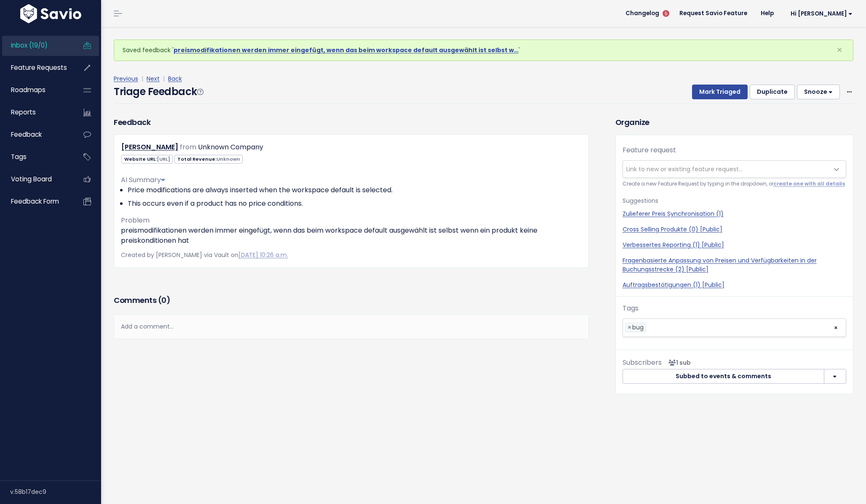 The height and width of the screenshot is (504, 866). Describe the element at coordinates (18, 156) in the screenshot. I see `span: Tags` at that location.